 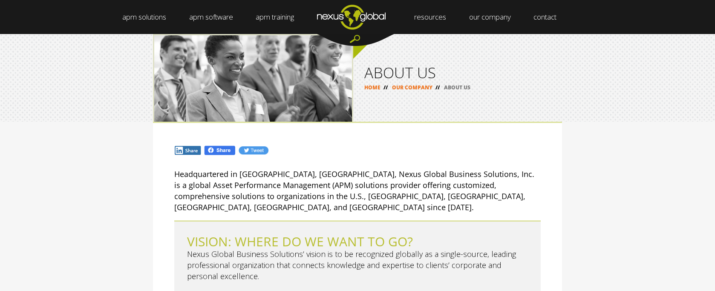 What do you see at coordinates (358, 242) in the screenshot?
I see `h2: VISION: WHERE DO WE WANT TO GO?` at bounding box center [358, 242].